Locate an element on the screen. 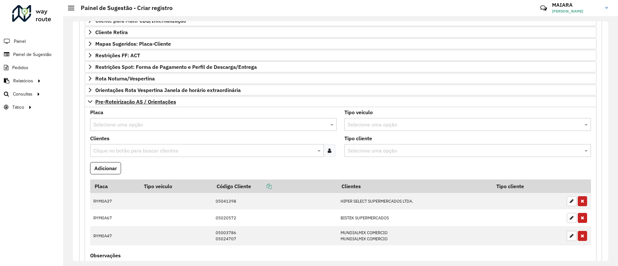  a: Contato Rápido is located at coordinates (544, 8).